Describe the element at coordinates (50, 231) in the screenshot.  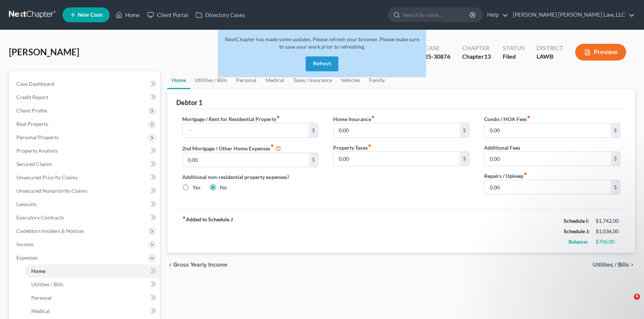
I see `span: Codebtors Insiders & Notices` at that location.